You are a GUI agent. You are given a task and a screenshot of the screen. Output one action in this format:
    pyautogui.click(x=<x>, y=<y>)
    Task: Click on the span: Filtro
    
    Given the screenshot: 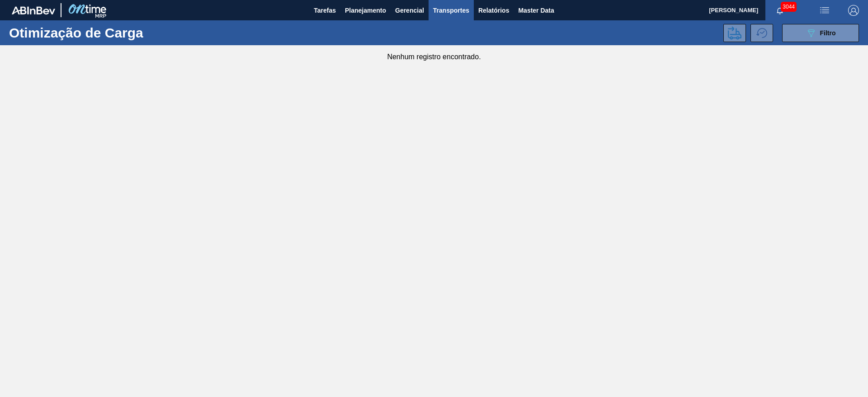 What is the action you would take?
    pyautogui.click(x=828, y=33)
    